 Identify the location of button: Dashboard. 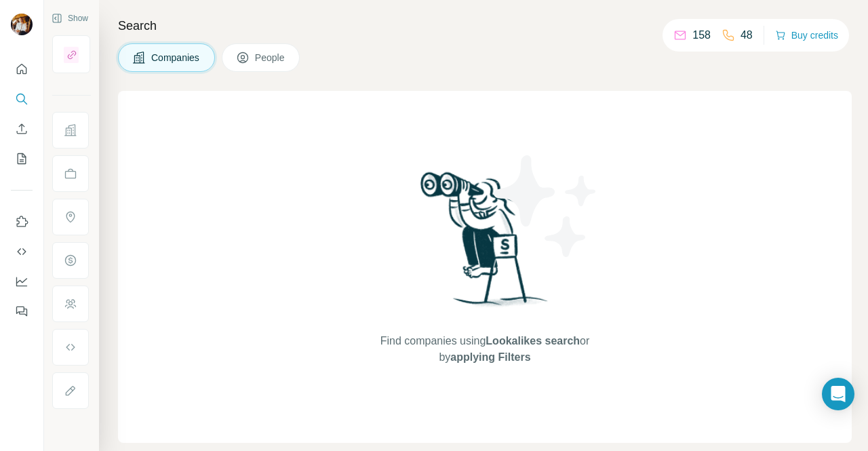
(22, 281).